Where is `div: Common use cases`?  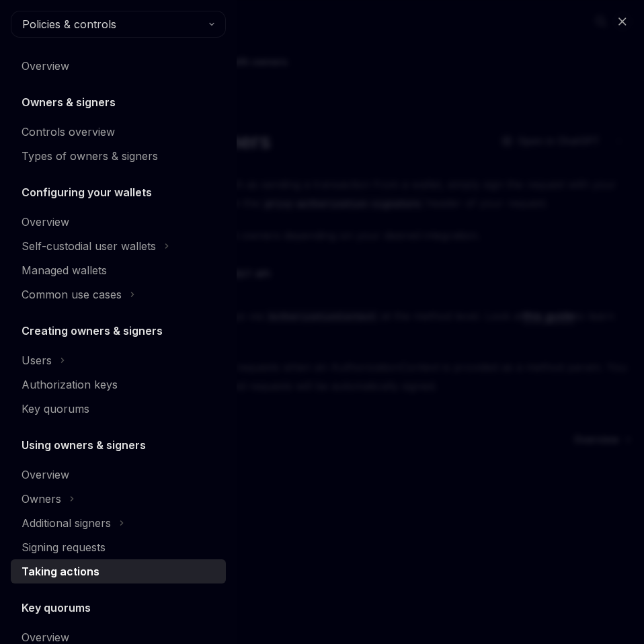
div: Common use cases is located at coordinates (71, 294).